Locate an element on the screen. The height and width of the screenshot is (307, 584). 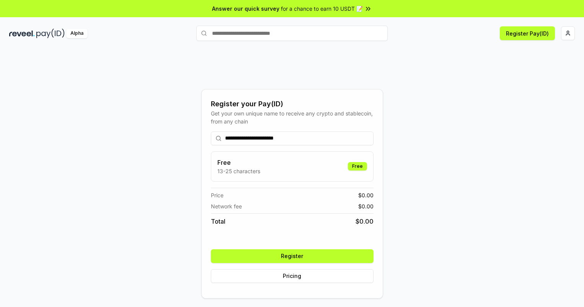
span: Total is located at coordinates (218, 221).